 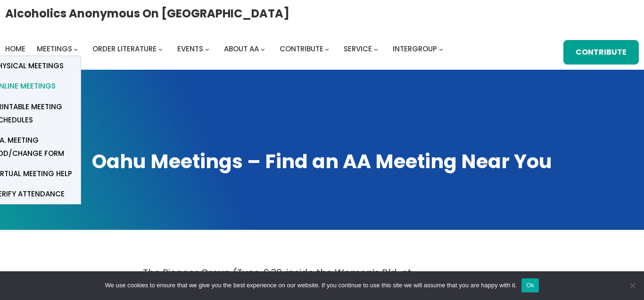 I want to click on span: Intergroup, so click(x=415, y=49).